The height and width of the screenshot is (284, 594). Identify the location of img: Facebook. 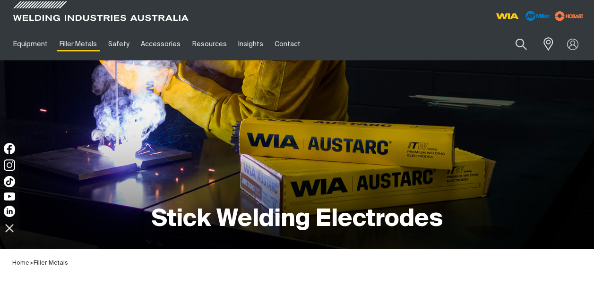
(9, 149).